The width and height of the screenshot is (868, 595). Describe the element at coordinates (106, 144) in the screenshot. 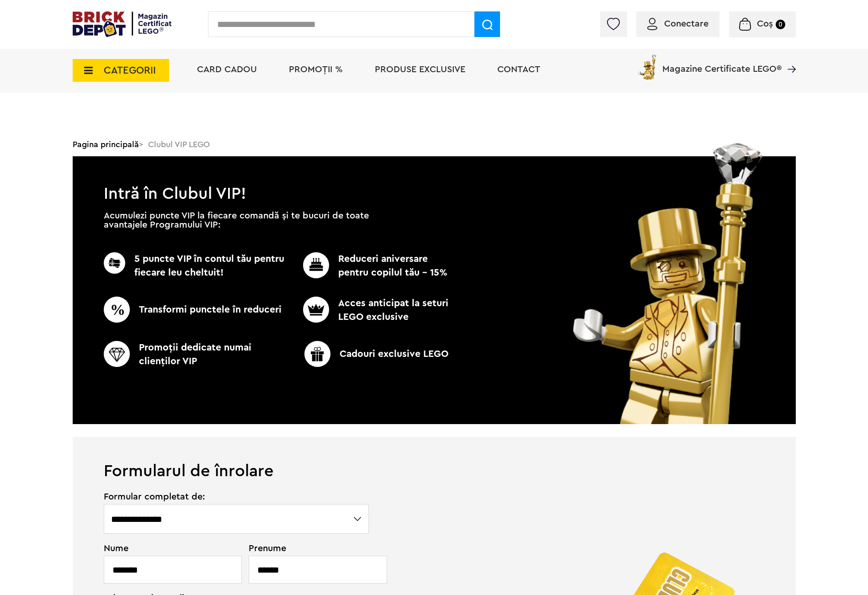

I see `a: Pagina principală` at that location.